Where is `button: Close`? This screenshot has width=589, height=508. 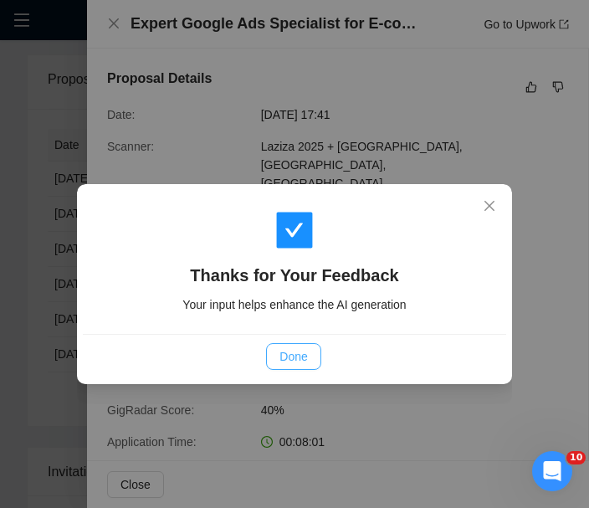
button: Close is located at coordinates (489, 207).